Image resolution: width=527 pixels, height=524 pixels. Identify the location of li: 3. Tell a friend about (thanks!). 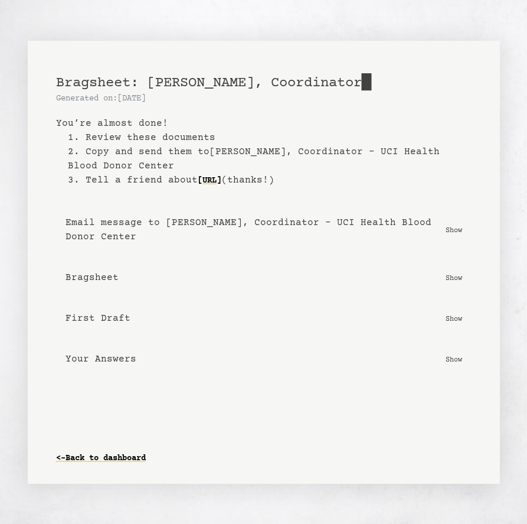
(270, 180).